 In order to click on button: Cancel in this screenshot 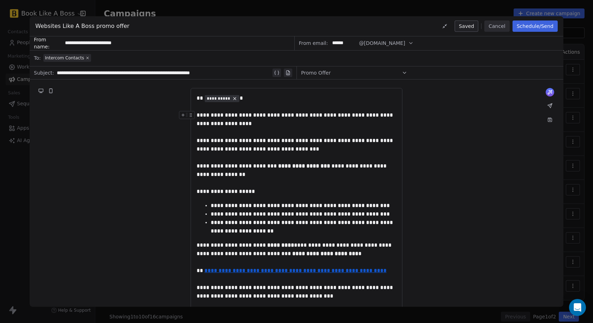, I will do `click(497, 26)`.